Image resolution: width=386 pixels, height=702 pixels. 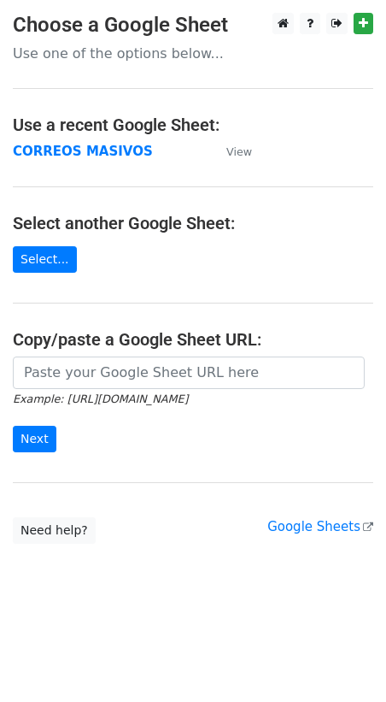 I want to click on h4: Select another Google Sheet:, so click(x=193, y=223).